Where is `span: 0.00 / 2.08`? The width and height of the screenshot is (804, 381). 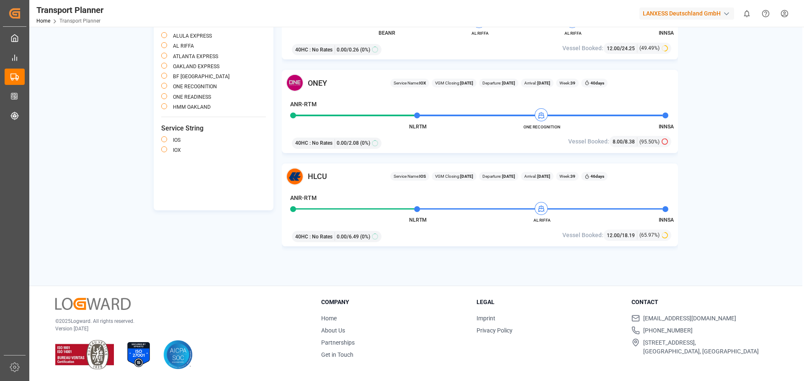
span: 0.00 / 2.08 is located at coordinates (348, 143).